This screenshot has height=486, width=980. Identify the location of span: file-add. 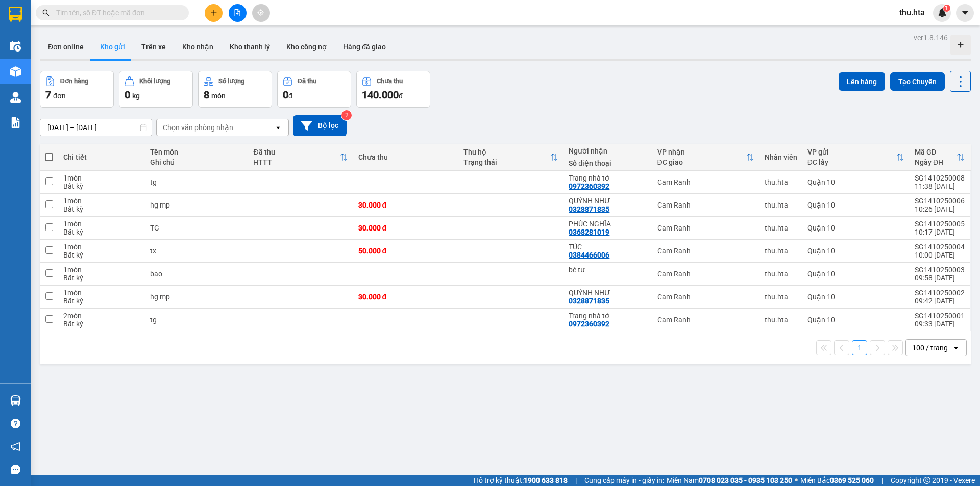
(238, 13).